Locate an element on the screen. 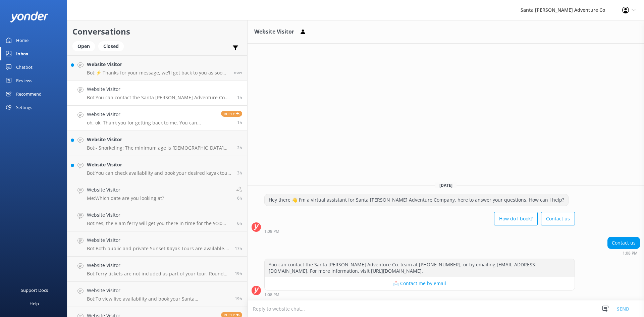 The image size is (644, 317). a: Website VisitorBot:Ferry tickets are not included as part of your tour. Round trip day tickets to... is located at coordinates (157, 269).